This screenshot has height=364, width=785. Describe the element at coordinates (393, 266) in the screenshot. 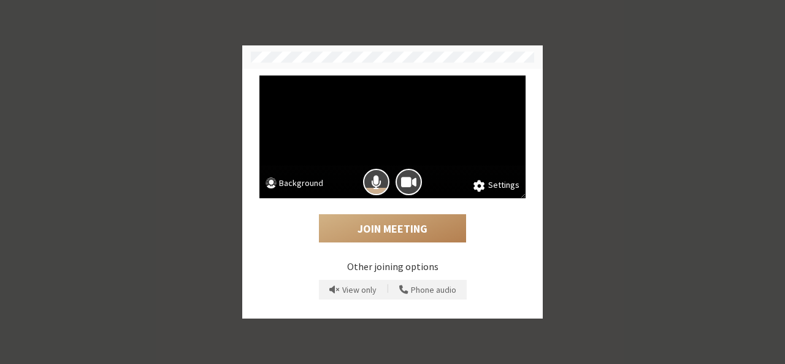

I see `p: Other joining options` at that location.